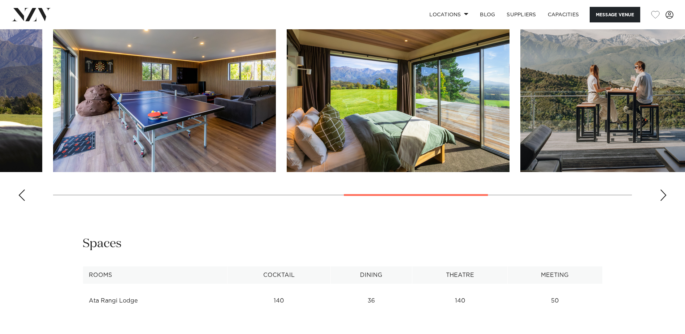 The image size is (685, 334). Describe the element at coordinates (102, 244) in the screenshot. I see `h2: Spaces` at that location.